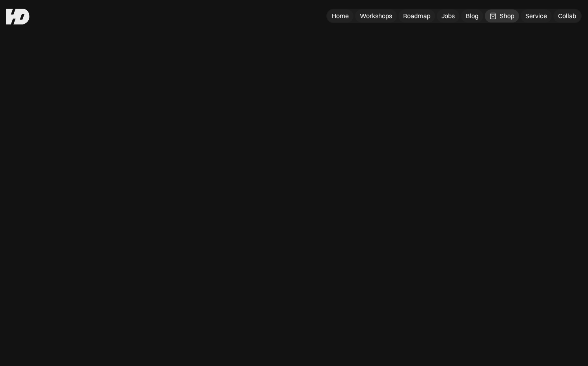  What do you see at coordinates (472, 16) in the screenshot?
I see `a: Blog` at bounding box center [472, 16].